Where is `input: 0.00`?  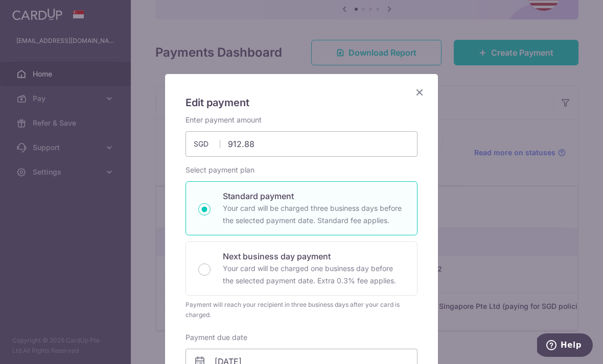
input: 0.00 is located at coordinates (301, 144).